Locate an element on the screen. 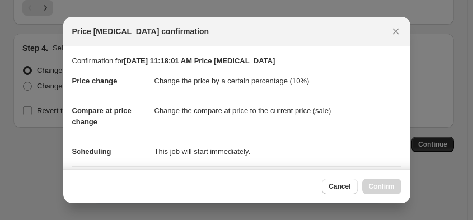 This screenshot has width=473, height=220. dd: Change the price by a certain percentage (10%) is located at coordinates (278, 81).